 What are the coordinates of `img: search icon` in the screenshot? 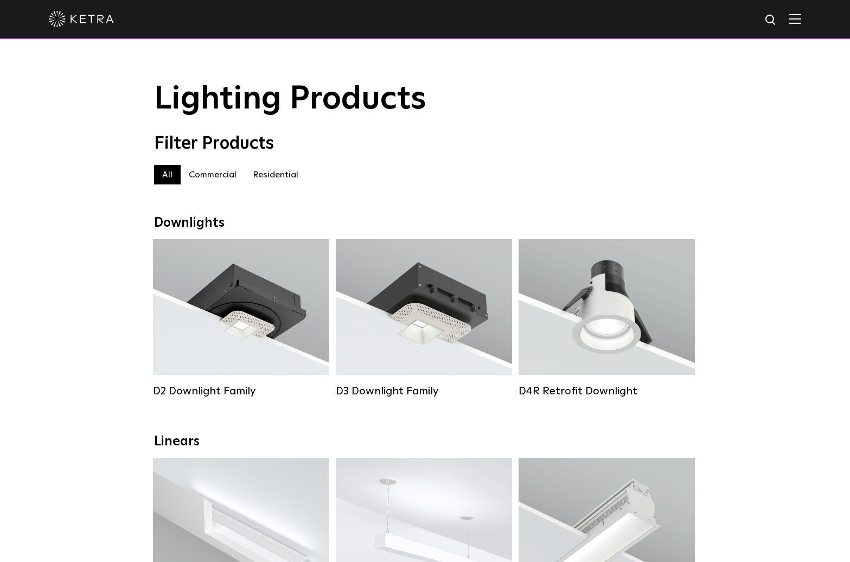 It's located at (771, 20).